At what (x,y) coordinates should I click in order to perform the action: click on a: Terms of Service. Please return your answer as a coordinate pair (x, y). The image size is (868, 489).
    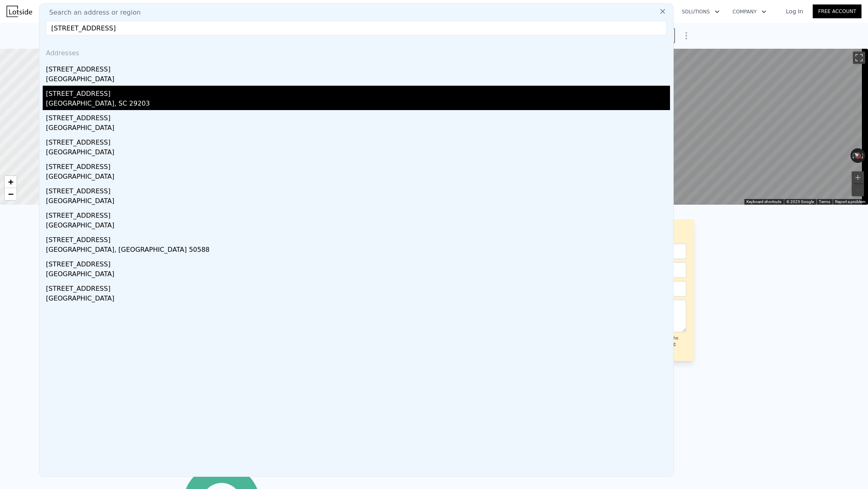
    Looking at the image, I should click on (659, 344).